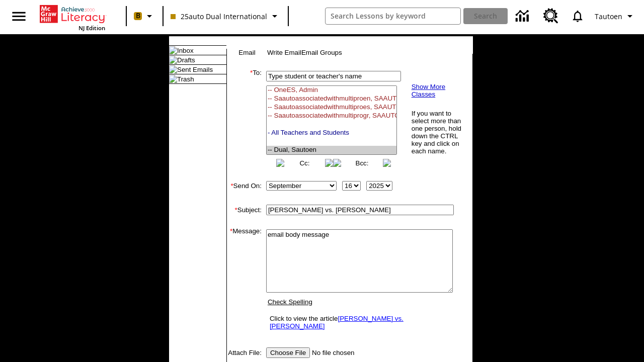  I want to click on td: Click to view the article, so click(359, 322).